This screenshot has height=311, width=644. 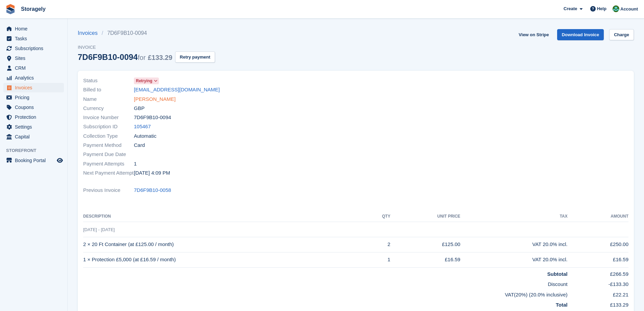 I want to click on span: Next Payment Attempt, so click(x=109, y=173).